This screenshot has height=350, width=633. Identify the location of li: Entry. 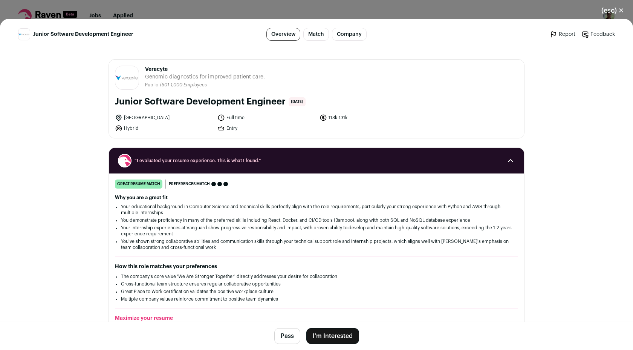
(266, 128).